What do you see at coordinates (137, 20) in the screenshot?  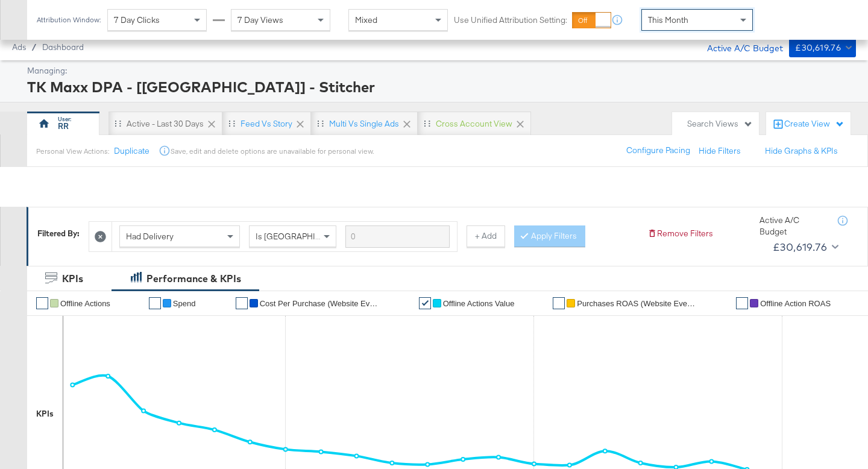 I see `span: 7 Day Clicks` at bounding box center [137, 20].